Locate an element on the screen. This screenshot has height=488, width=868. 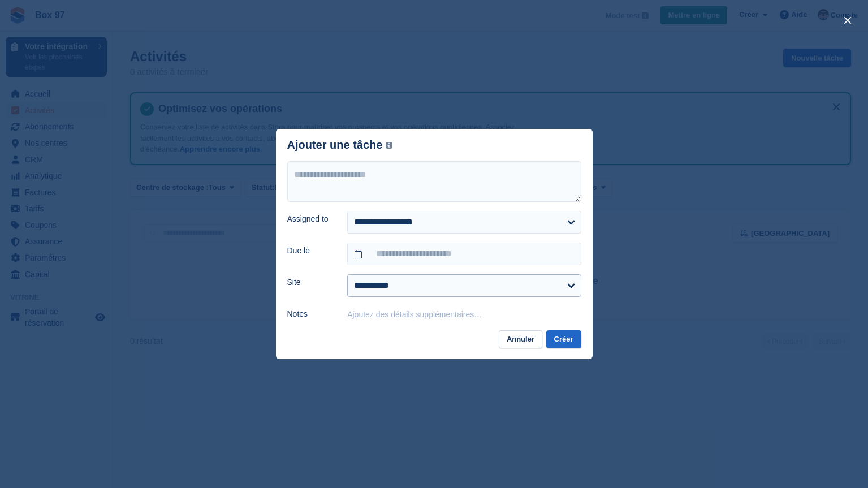
div: Ajouter une tâche is located at coordinates (340, 145).